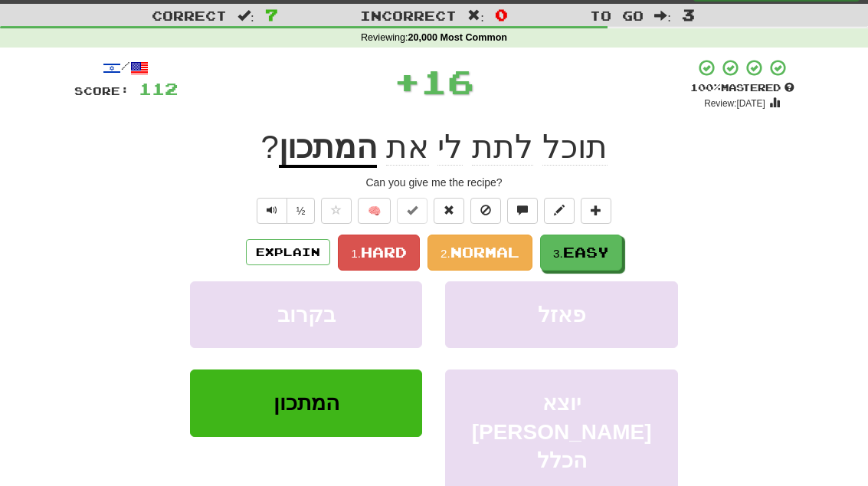  I want to click on small: 3., so click(558, 253).